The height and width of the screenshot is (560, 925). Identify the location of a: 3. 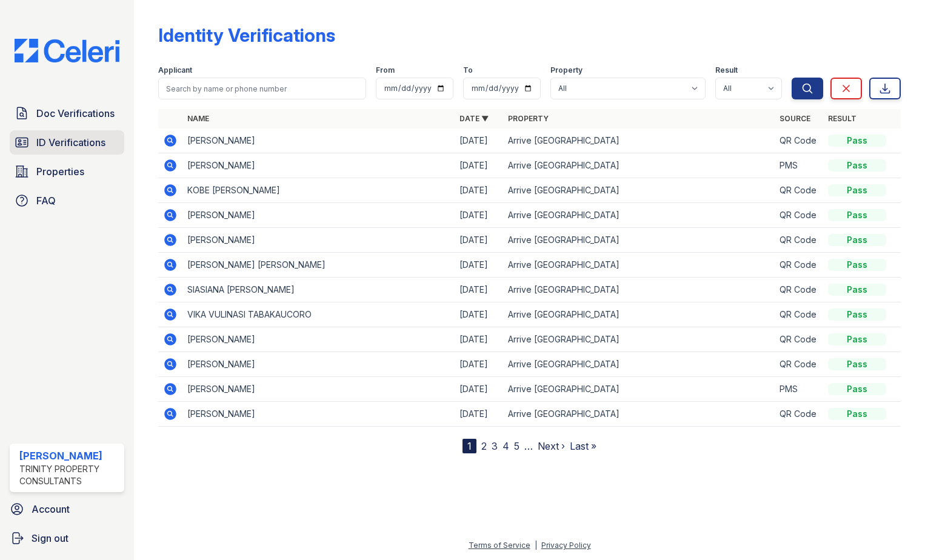
(495, 446).